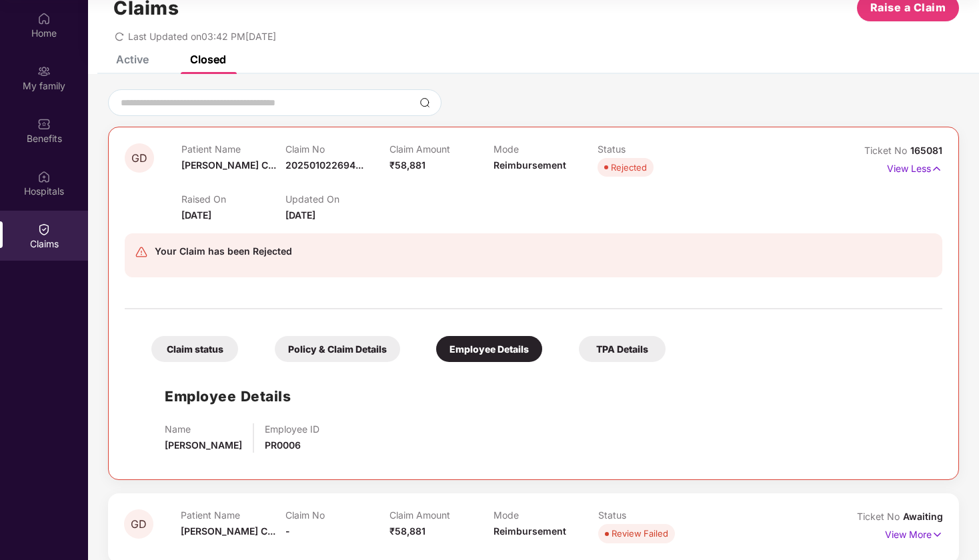  Describe the element at coordinates (227, 396) in the screenshot. I see `h1: Employee Details` at that location.